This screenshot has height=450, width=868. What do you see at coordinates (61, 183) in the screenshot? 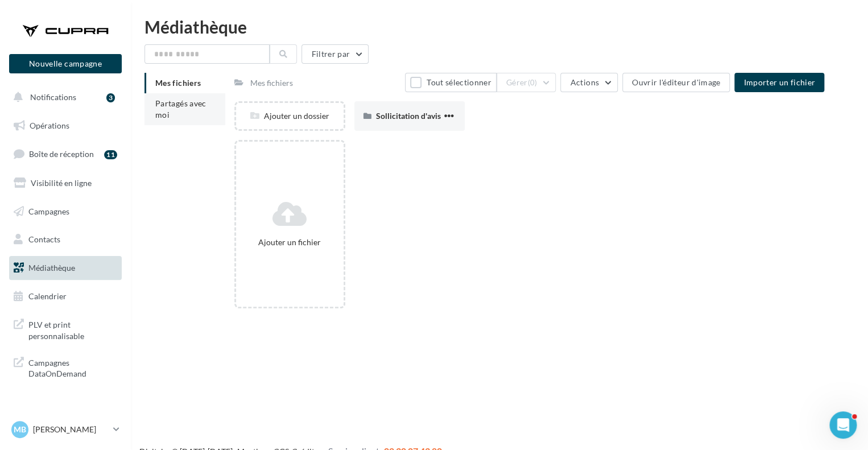
I see `span: Visibilité en ligne` at bounding box center [61, 183].